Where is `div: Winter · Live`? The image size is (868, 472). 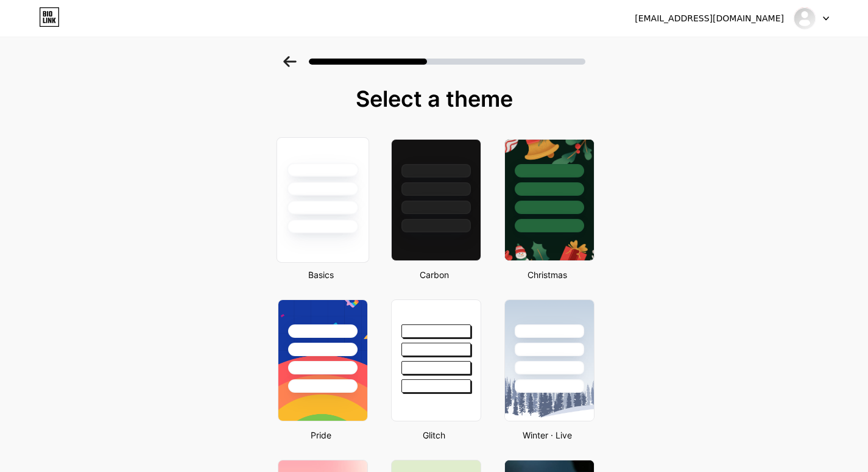
div: Winter · Live is located at coordinates (547, 435).